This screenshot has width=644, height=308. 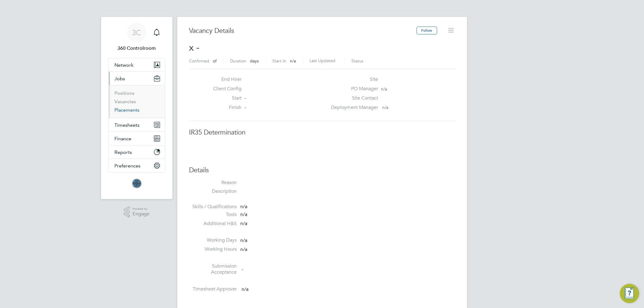 I want to click on button: Follow, so click(x=427, y=31).